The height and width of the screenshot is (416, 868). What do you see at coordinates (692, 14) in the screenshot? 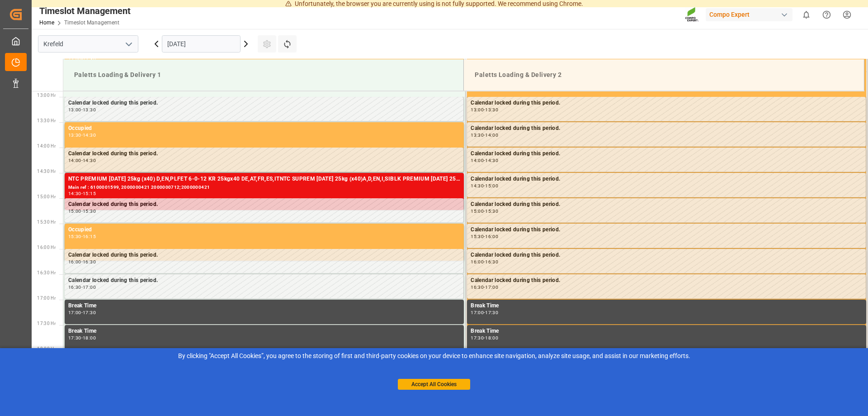
I see `img: Screenshot%202023-09-29%20at%2010.02.21.png_1712312052.png` at bounding box center [692, 14].